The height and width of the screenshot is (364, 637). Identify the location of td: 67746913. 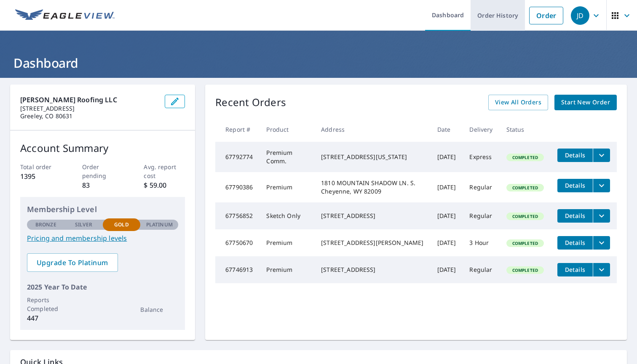
(237, 270).